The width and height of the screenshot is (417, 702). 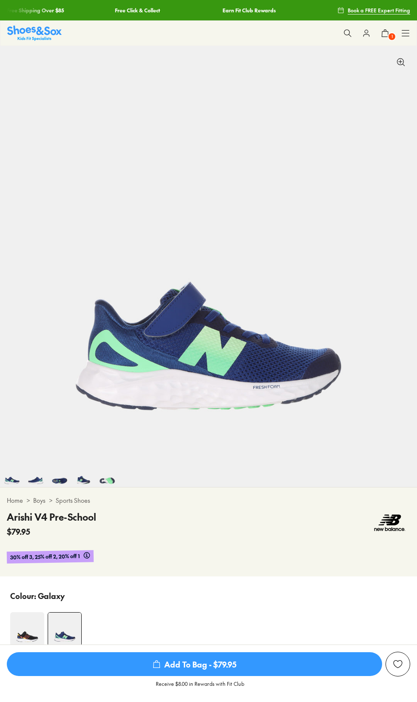 What do you see at coordinates (200, 688) in the screenshot?
I see `p: Receive $8.00 in Rewards with Fit Club` at bounding box center [200, 688].